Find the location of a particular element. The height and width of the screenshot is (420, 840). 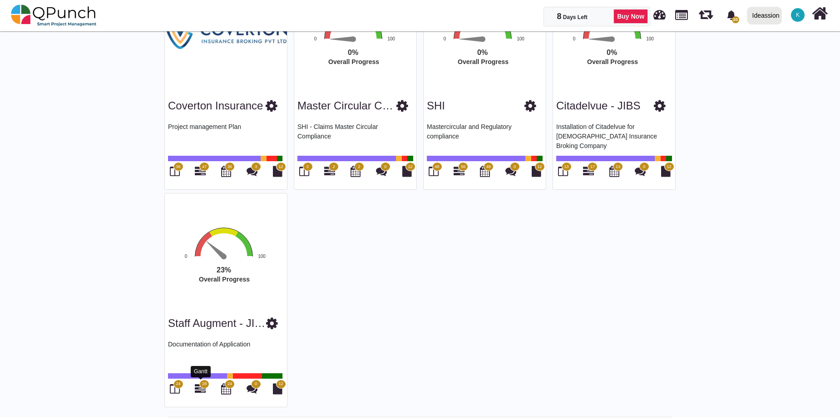

a: Citadelvue - JIBS is located at coordinates (598, 105).